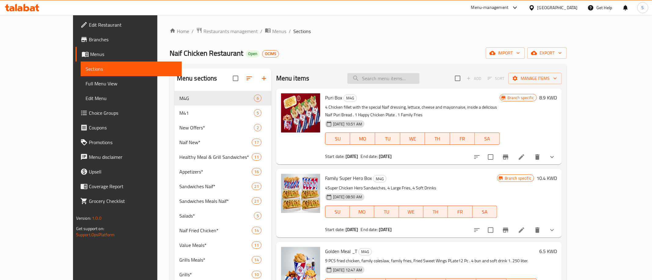 This screenshot has height=280, width=652. I want to click on button: import, so click(506, 53).